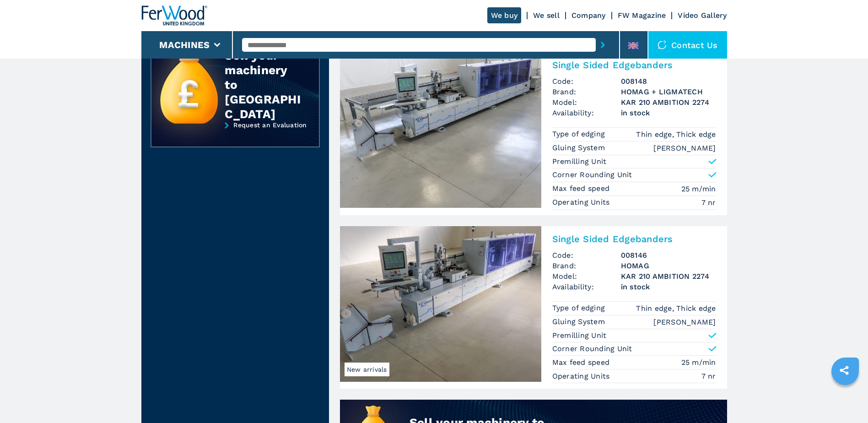  I want to click on a: FW Magazine, so click(642, 15).